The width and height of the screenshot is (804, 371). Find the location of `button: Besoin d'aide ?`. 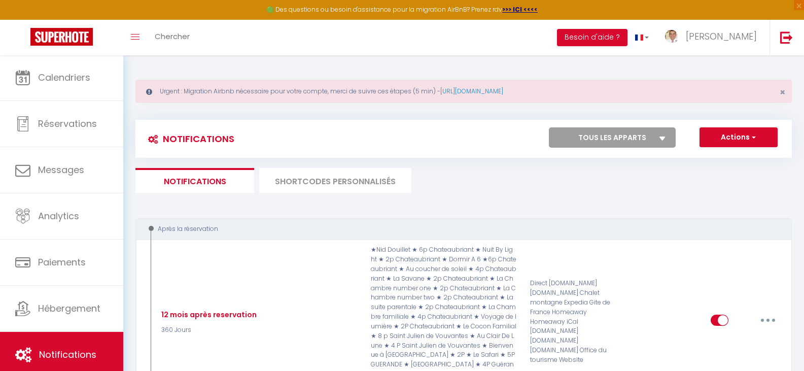

button: Besoin d'aide ? is located at coordinates (592, 38).